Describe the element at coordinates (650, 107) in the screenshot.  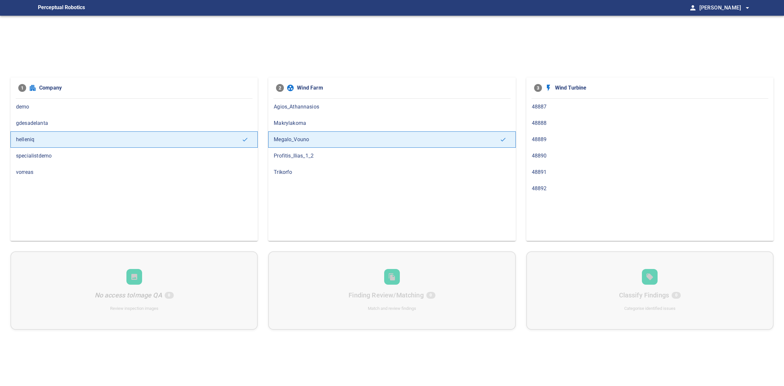
I see `div: 48887` at that location.